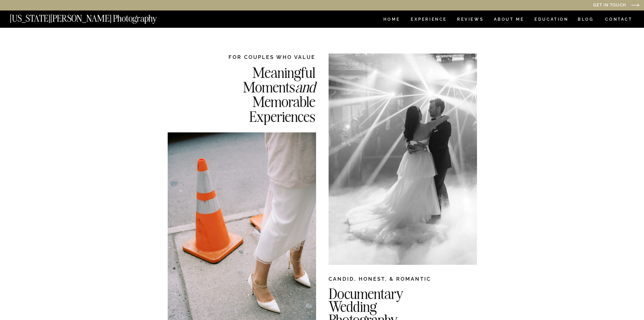 This screenshot has width=644, height=320. I want to click on i: and, so click(305, 87).